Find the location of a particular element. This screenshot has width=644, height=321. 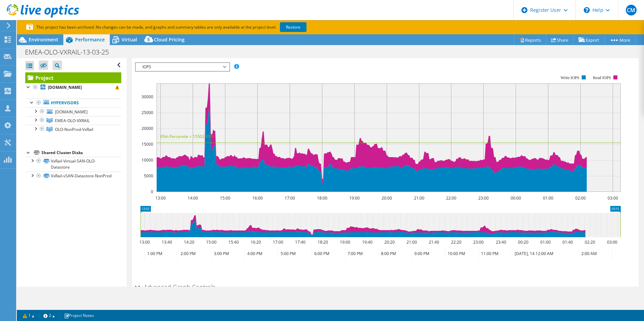

div: Shared Cluster Disks is located at coordinates (81, 153).